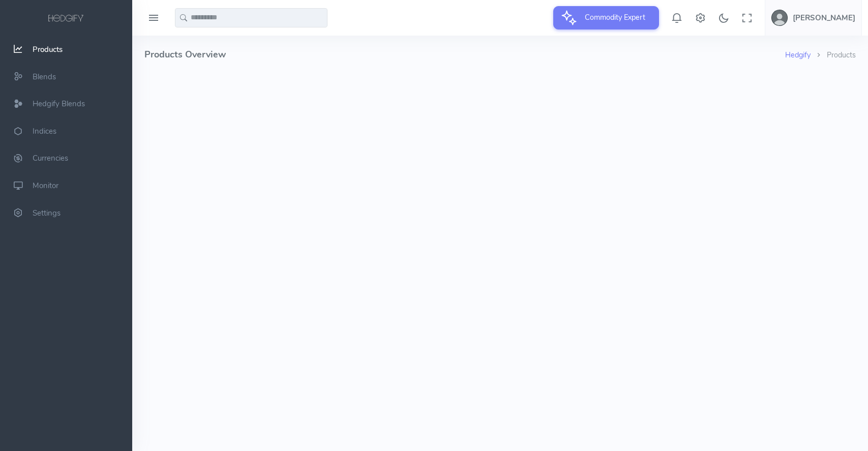  Describe the element at coordinates (59, 104) in the screenshot. I see `span: Hedgify Blends` at that location.